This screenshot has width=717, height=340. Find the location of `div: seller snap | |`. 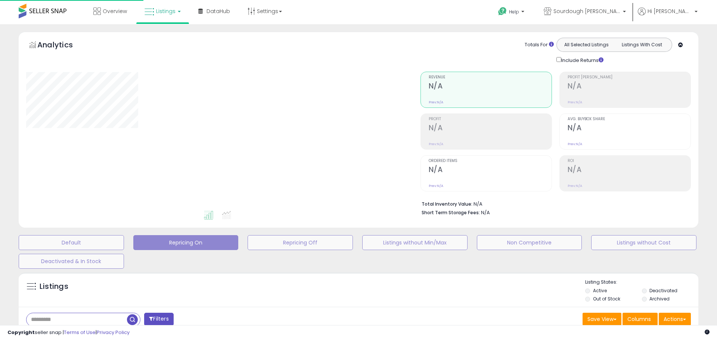

div: seller snap | | is located at coordinates (68, 333).